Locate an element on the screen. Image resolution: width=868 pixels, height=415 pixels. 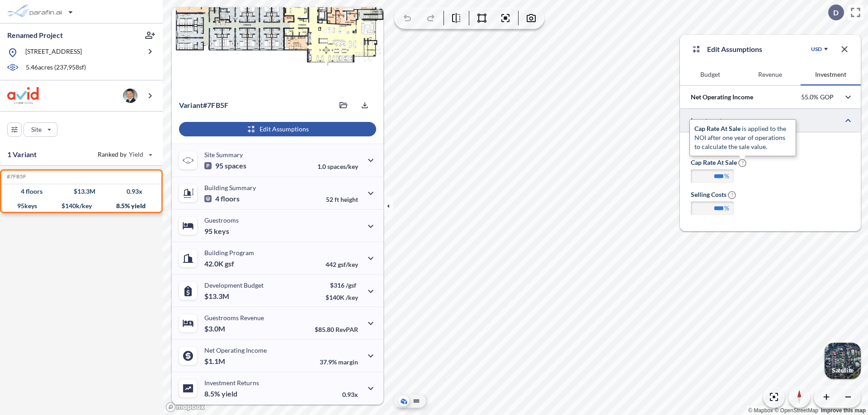
p: 442 is located at coordinates (341, 264).